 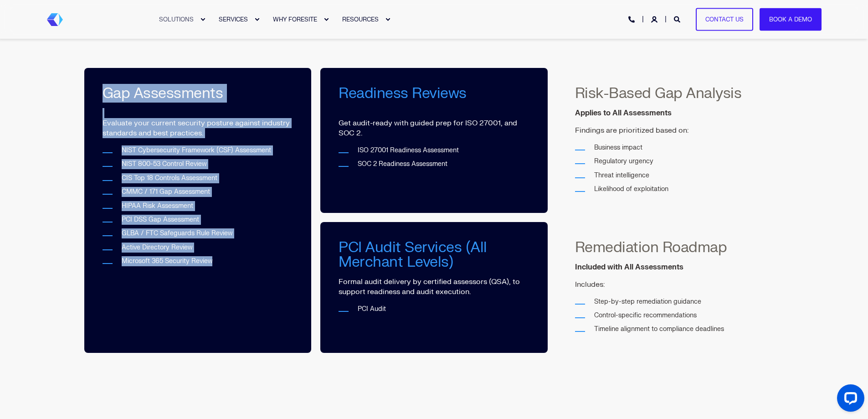 What do you see at coordinates (295, 19) in the screenshot?
I see `span: WHY FORESITE` at bounding box center [295, 19].